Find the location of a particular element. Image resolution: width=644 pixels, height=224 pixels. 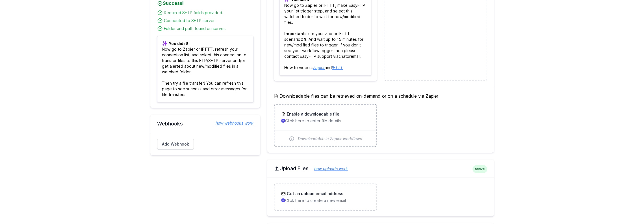

span: Downloadable in Zapier workflows is located at coordinates (330, 139).